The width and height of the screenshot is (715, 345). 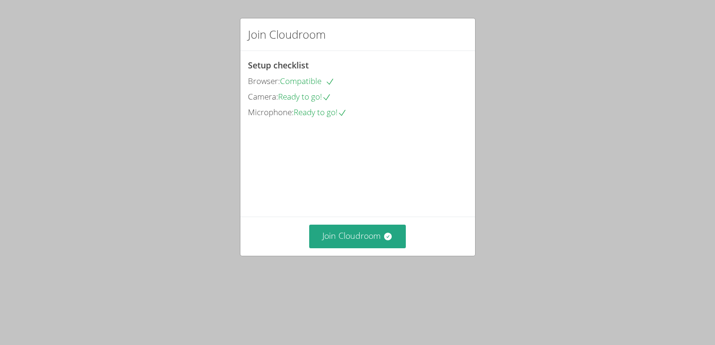 What do you see at coordinates (357, 236) in the screenshot?
I see `button: Join Cloudroom` at bounding box center [357, 236].